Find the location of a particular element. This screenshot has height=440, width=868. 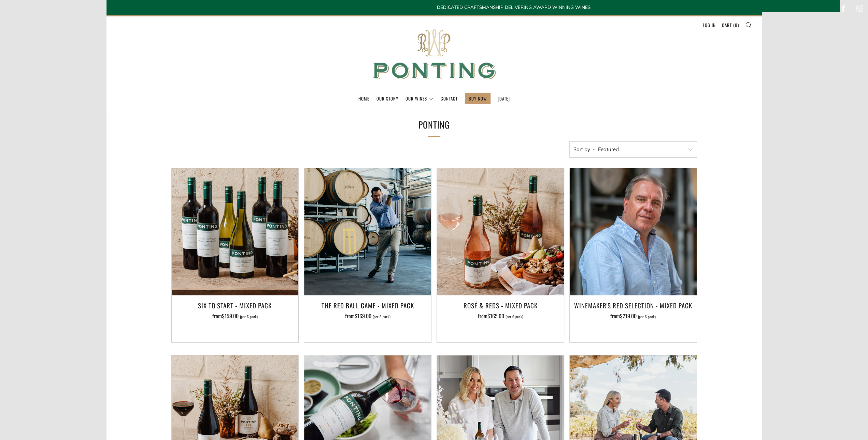

h3: Winemaker's Red Selection - Mixed Pack is located at coordinates (634, 305).